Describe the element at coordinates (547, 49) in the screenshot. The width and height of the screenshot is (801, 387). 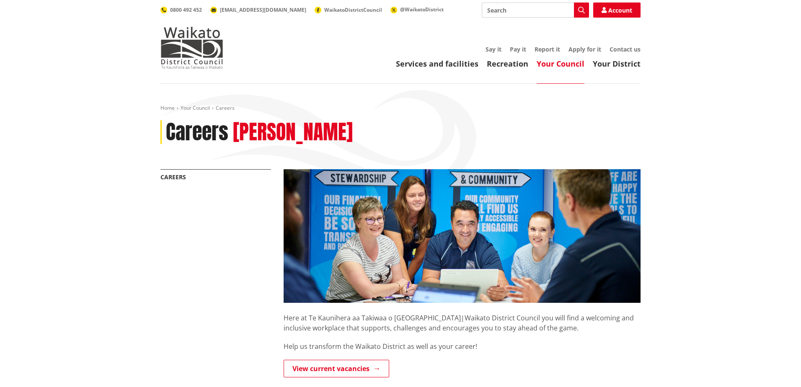
I see `a: Report it` at that location.